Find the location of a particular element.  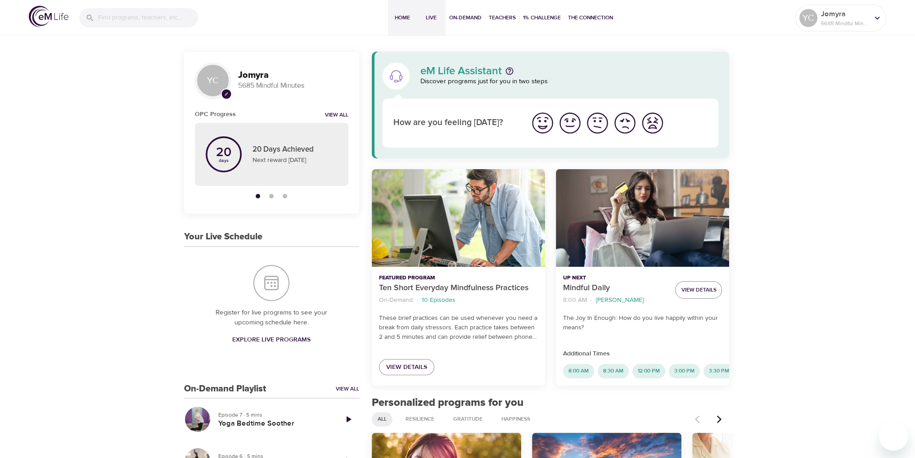

span: Resilience is located at coordinates (420, 419).